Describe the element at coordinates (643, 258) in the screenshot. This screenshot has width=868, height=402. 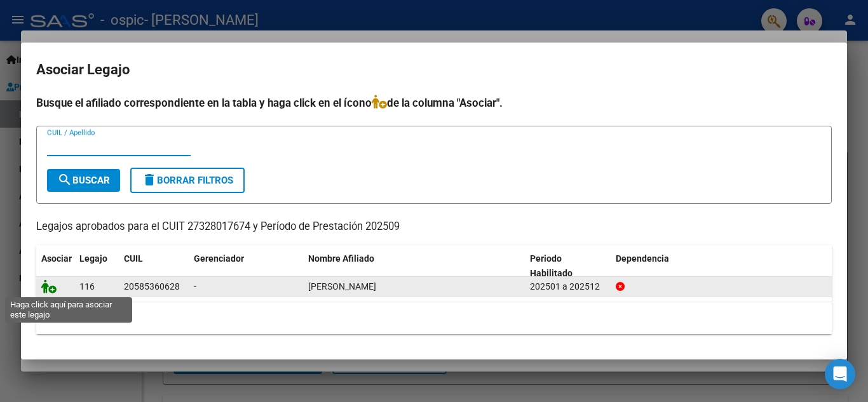
I see `span: Dependencia` at that location.